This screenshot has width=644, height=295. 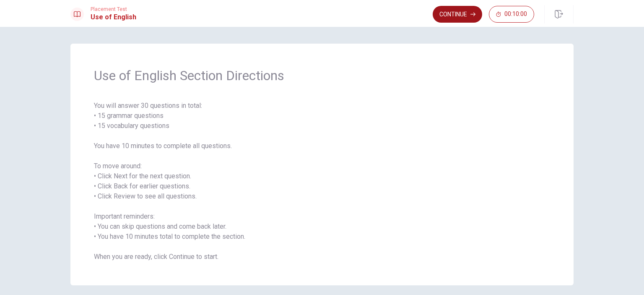 What do you see at coordinates (113, 17) in the screenshot?
I see `h1: Use of English` at bounding box center [113, 17].